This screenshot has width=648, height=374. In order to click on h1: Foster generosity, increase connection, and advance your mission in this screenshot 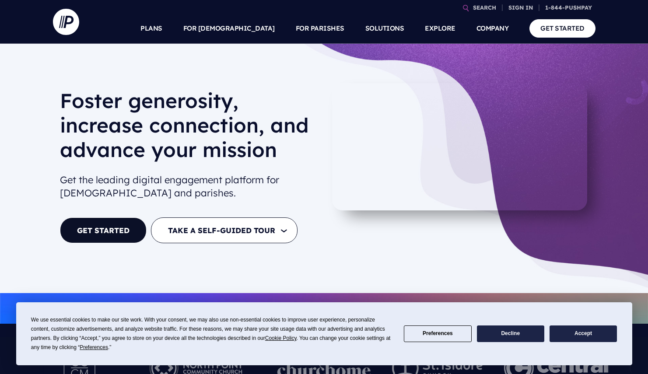, I will do `click(188, 129)`.